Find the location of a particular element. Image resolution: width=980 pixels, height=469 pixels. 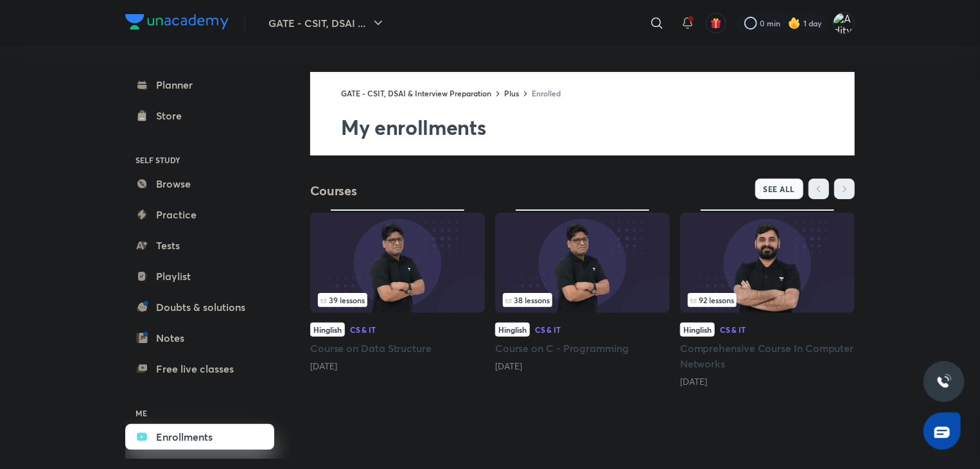

img: ttu is located at coordinates (944, 381).